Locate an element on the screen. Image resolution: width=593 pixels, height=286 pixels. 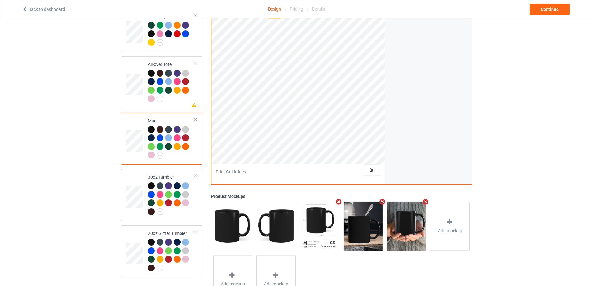
div: Add mockup is located at coordinates (450, 226).